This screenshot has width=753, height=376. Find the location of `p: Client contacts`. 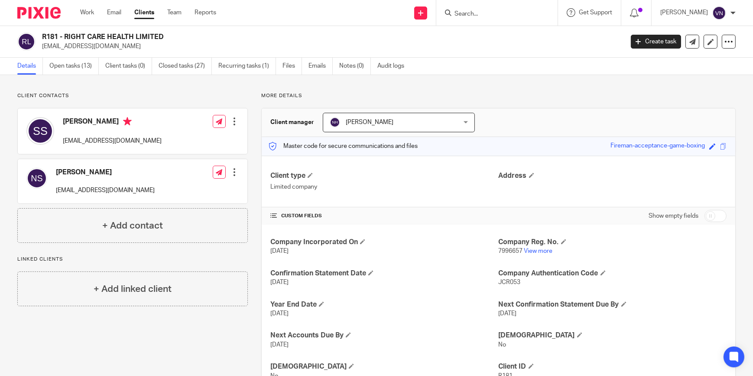

p: Client contacts is located at coordinates (133, 96).